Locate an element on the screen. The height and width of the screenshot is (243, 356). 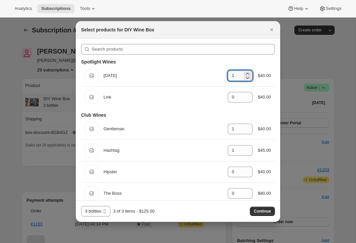
h2: Select products for DIY Wine Box is located at coordinates (118, 30).